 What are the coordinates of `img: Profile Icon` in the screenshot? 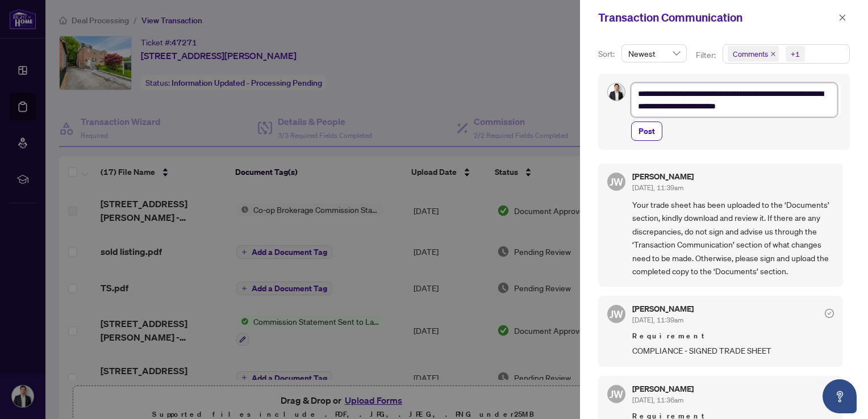 It's located at (616, 92).